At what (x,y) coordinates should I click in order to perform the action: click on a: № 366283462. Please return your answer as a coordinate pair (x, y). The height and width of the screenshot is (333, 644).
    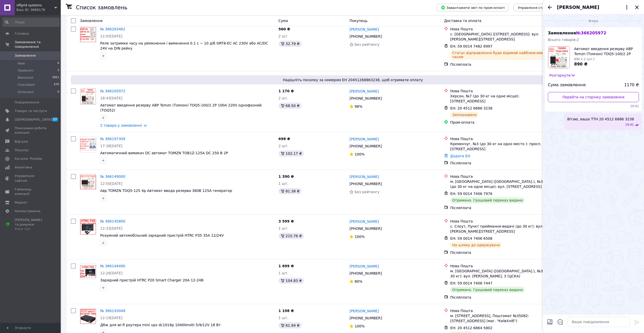
    Looking at the image, I should click on (112, 29).